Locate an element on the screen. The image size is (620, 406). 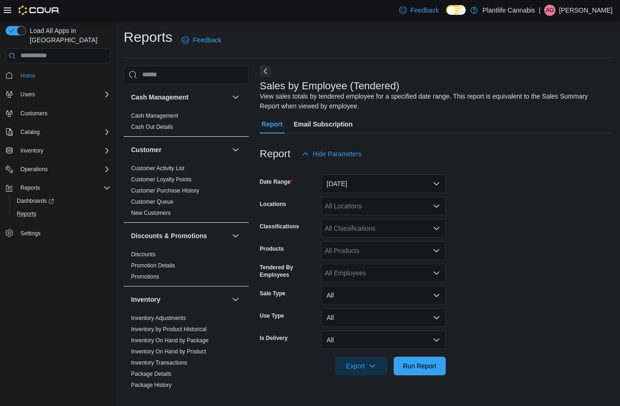
span: Promotion Details is located at coordinates (153, 266).